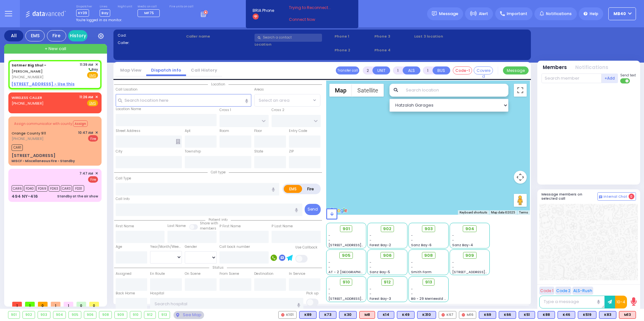 Image resolution: width=644 pixels, height=321 pixels. Describe the element at coordinates (235, 247) in the screenshot. I see `label: Call back number` at that location.